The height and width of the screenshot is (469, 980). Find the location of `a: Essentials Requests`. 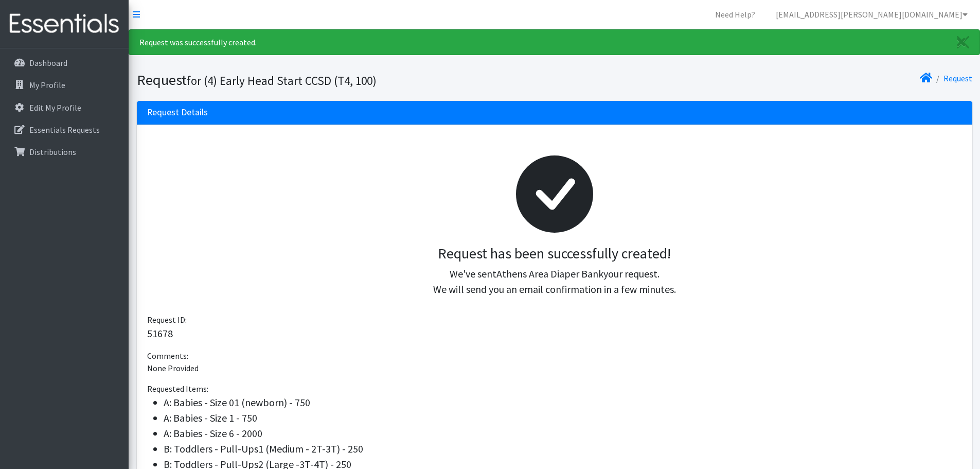

a: Essentials Requests is located at coordinates (64, 130).